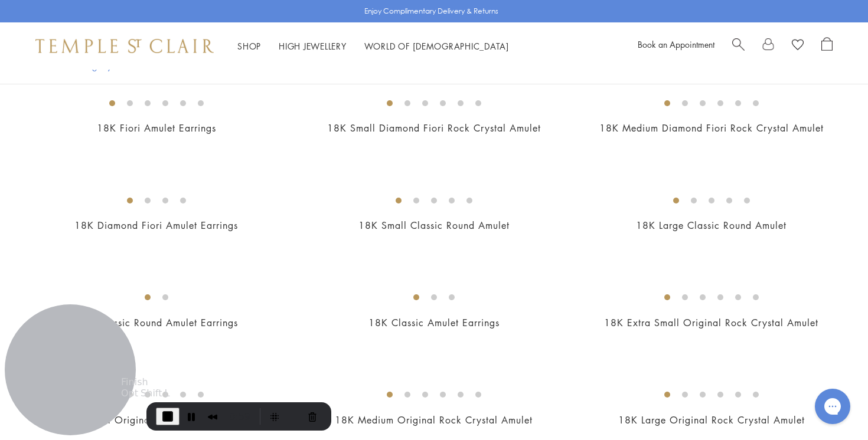  Describe the element at coordinates (738, 46) in the screenshot. I see `a: Search` at that location.